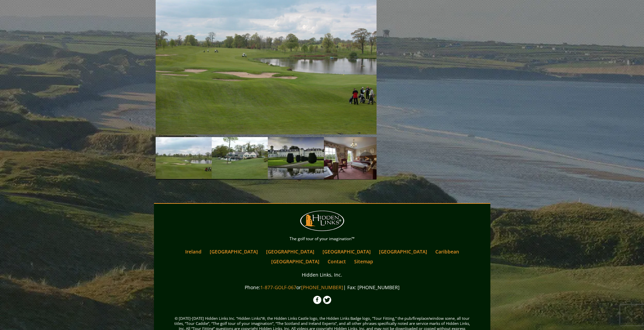 This screenshot has width=644, height=330. Describe the element at coordinates (447, 252) in the screenshot. I see `a: Caribbean` at that location.